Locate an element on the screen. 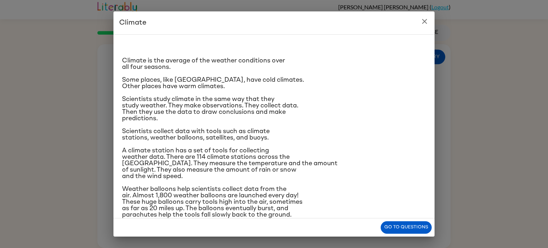 Image resolution: width=548 pixels, height=248 pixels. button: close is located at coordinates (424, 21).